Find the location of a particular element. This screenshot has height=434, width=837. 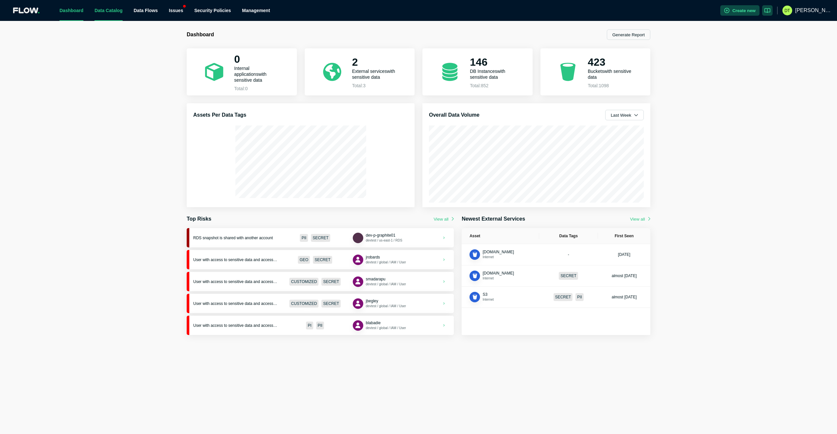

a: User with access to sensitive data and access key that was not rotated for a long timeGEOSECRETId... is located at coordinates (320, 260).